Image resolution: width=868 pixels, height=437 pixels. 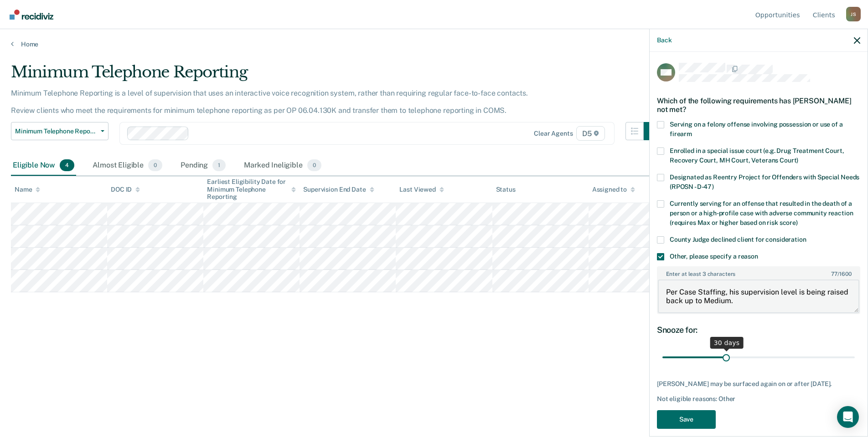 What do you see at coordinates (835, 274) in the screenshot?
I see `span: 77` at bounding box center [835, 274].